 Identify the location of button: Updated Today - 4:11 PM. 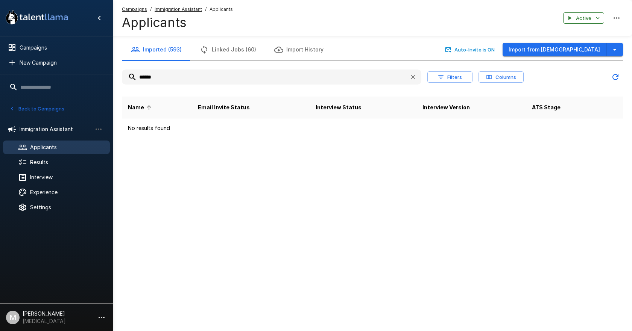
(615, 77).